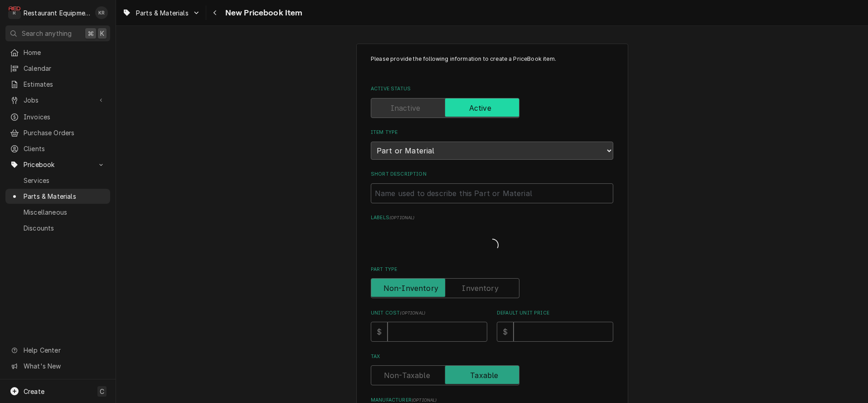  Describe the element at coordinates (102, 391) in the screenshot. I see `span: C` at that location.